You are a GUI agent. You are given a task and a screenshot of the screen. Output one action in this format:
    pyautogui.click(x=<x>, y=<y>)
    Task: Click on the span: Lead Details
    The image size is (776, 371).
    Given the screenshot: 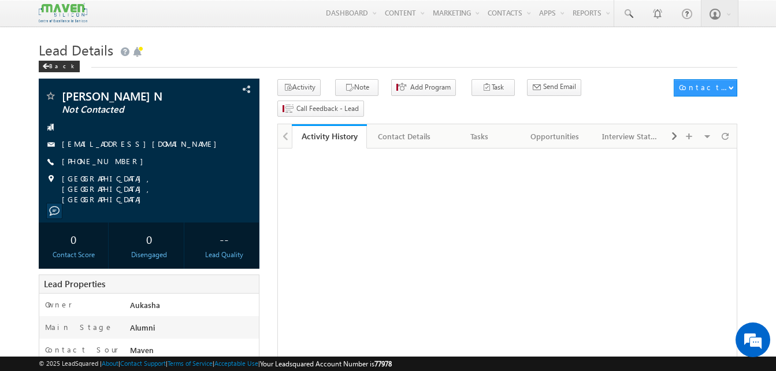 What is the action you would take?
    pyautogui.click(x=76, y=50)
    